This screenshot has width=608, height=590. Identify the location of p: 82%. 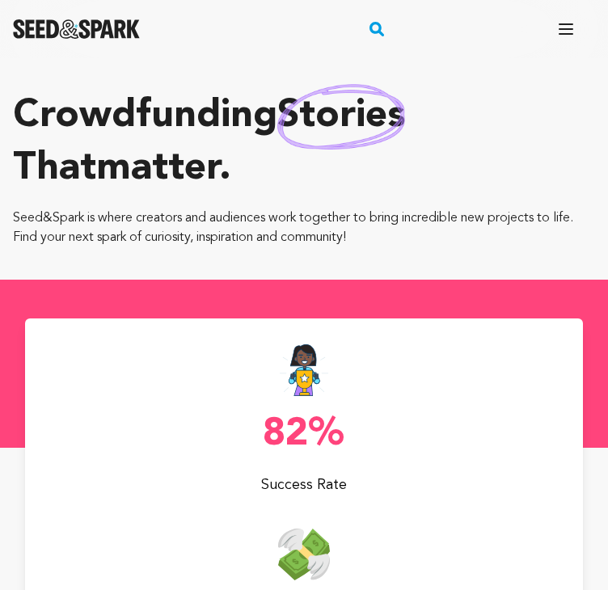
(303, 435).